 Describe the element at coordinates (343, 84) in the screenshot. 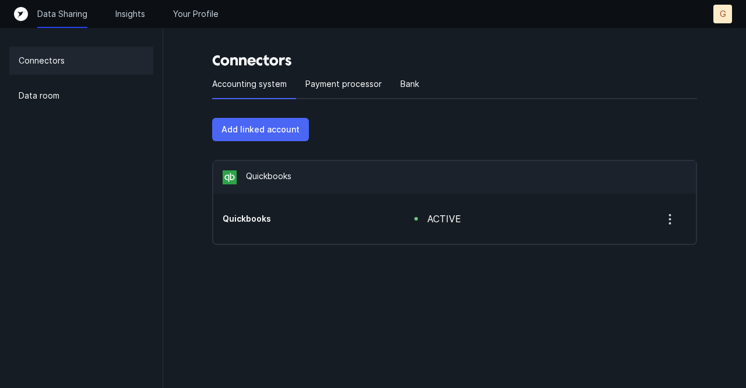

I see `p: Payment processor` at that location.